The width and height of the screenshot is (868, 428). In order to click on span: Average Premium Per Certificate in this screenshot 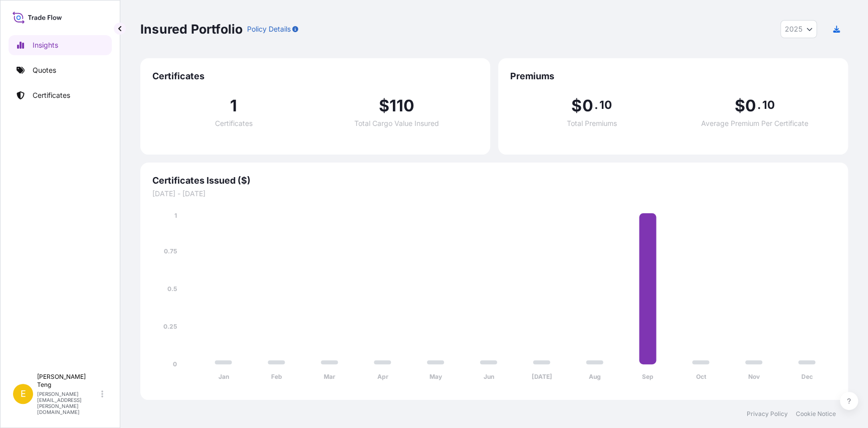, I will do `click(755, 123)`.